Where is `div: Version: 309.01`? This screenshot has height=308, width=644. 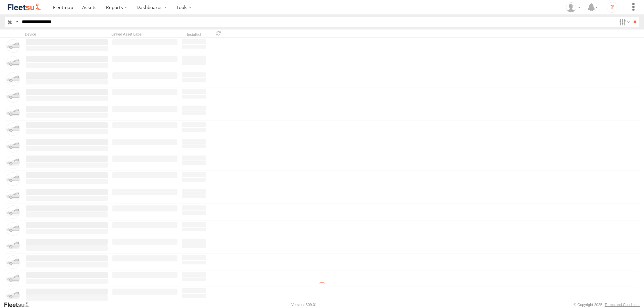
div: Version: 309.01 is located at coordinates (304, 305).